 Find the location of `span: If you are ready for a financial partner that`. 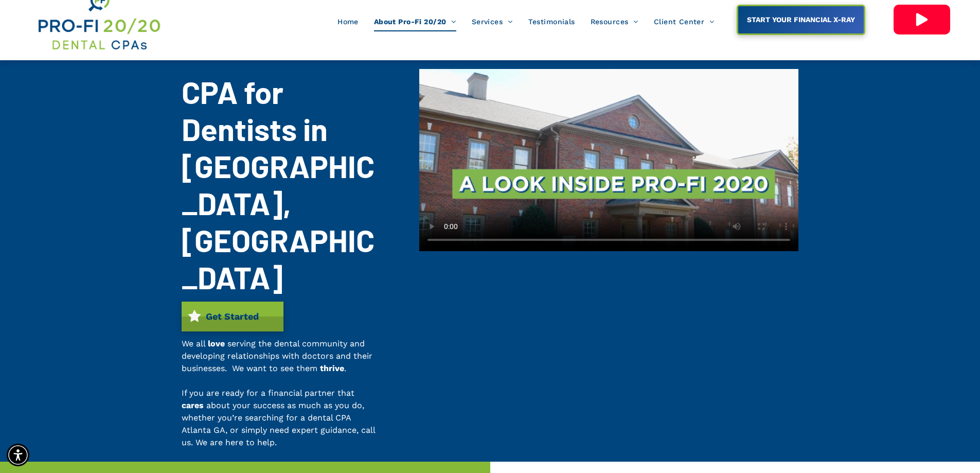

span: If you are ready for a financial partner that is located at coordinates (268, 393).